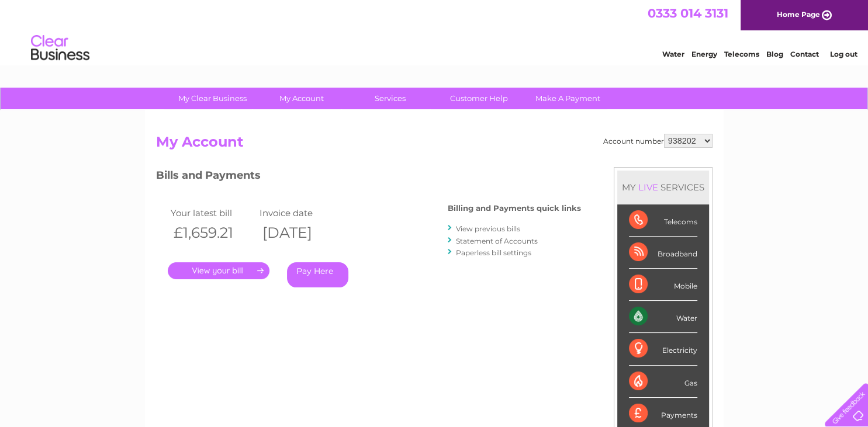 The image size is (868, 427). What do you see at coordinates (663, 220) in the screenshot?
I see `div: Telecoms` at bounding box center [663, 220].